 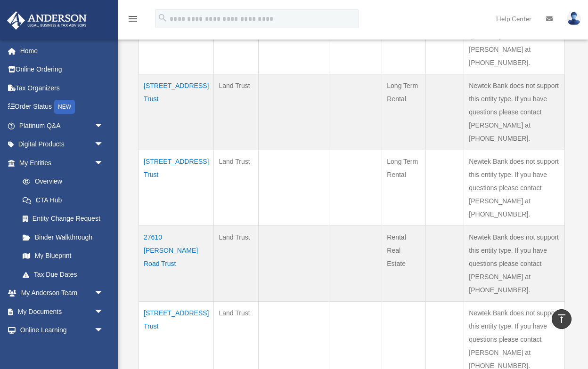 I want to click on a: My Entitiesarrow_drop_down, so click(x=60, y=163).